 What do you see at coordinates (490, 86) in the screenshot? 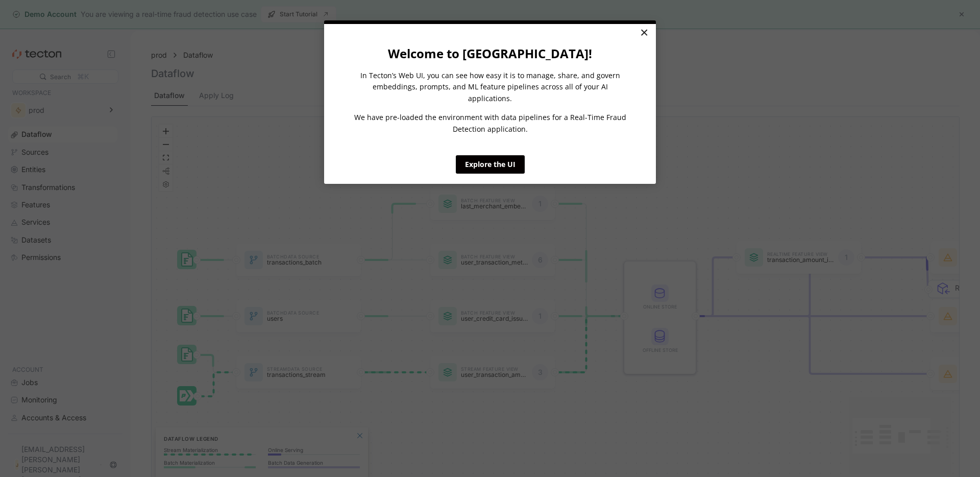
I see `p: In Tecton’s Web UI, you can see how easy it is to manage, share, and govern embeddings, prompts, ...` at bounding box center [490, 86].